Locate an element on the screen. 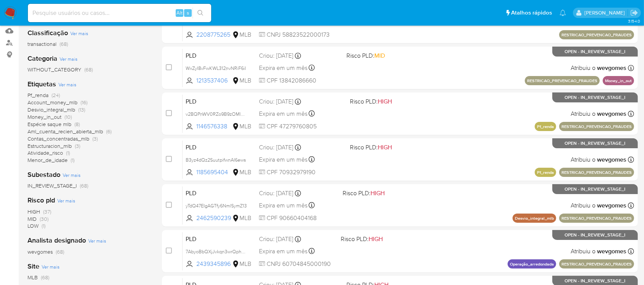 Image resolution: width=644 pixels, height=285 pixels. span: 3.154.0 is located at coordinates (634, 21).